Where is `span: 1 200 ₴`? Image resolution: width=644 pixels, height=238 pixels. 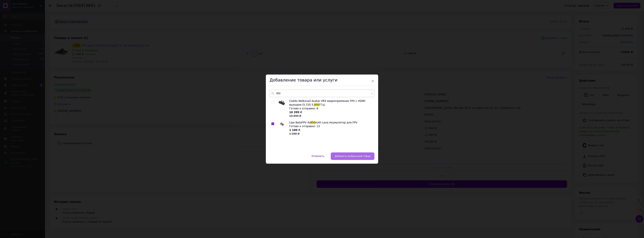
span: 1 200 ₴ is located at coordinates (294, 134).